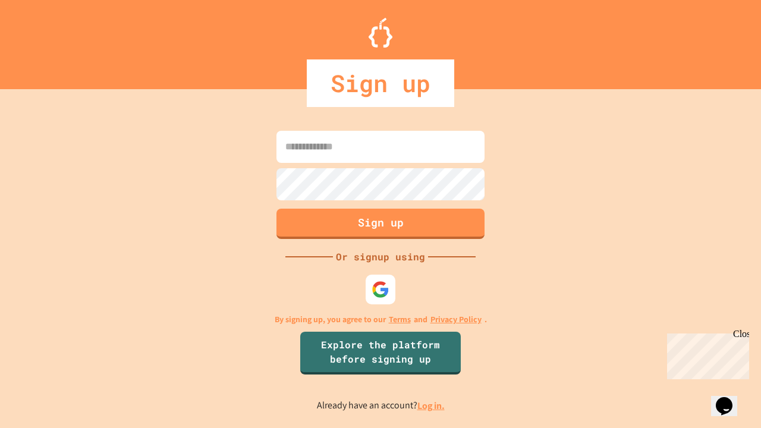  I want to click on p: Already have an account?, so click(380, 405).